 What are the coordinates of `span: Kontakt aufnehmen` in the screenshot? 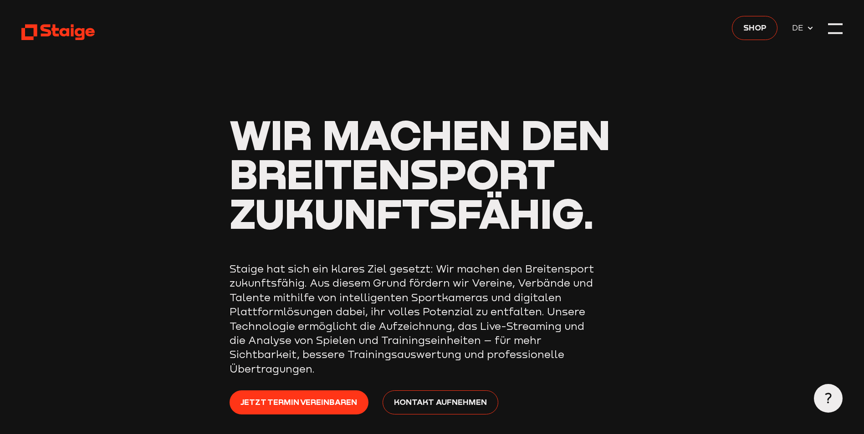 It's located at (440, 402).